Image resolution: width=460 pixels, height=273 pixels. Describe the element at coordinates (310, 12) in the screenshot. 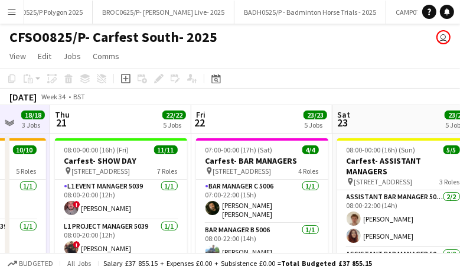

I see `button: BADH0525/P - Badminton Horse Trials - 2025` at that location.